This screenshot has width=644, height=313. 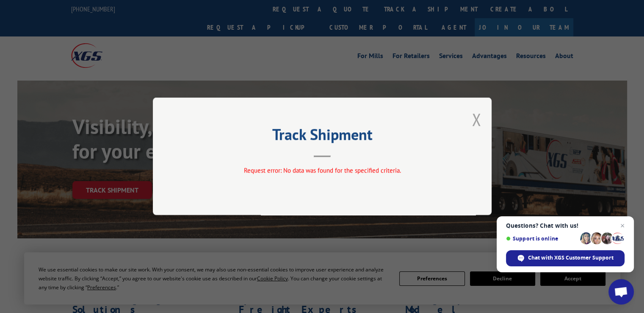 I want to click on span: Close chat, so click(x=622, y=225).